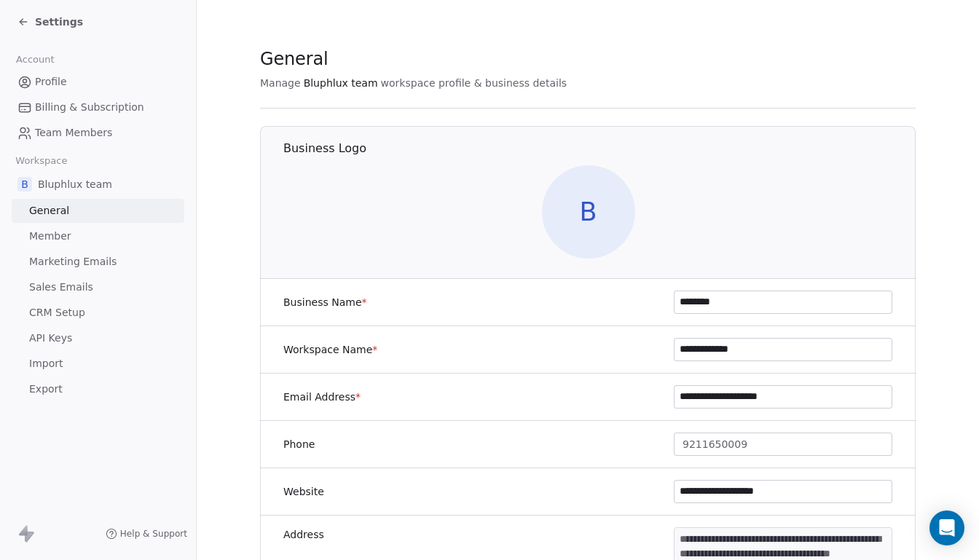  Describe the element at coordinates (298, 444) in the screenshot. I see `label: Phone` at that location.